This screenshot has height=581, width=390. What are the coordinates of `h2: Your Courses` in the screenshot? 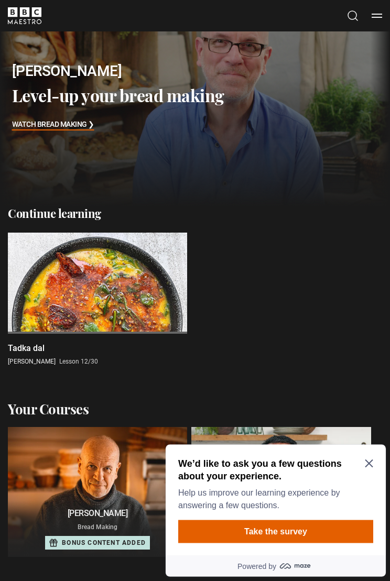 It's located at (48, 410).